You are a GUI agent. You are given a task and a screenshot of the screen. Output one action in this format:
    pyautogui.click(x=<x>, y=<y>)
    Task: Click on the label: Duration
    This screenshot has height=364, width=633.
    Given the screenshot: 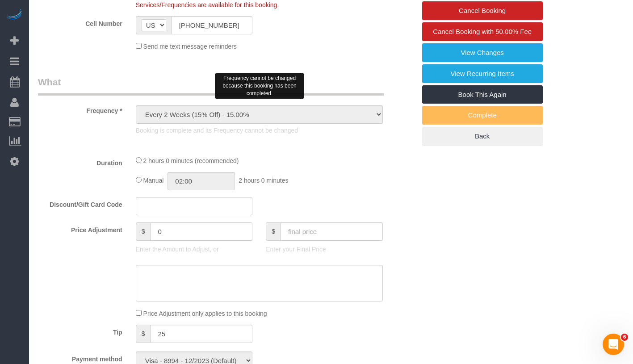 What is the action you would take?
    pyautogui.click(x=80, y=161)
    